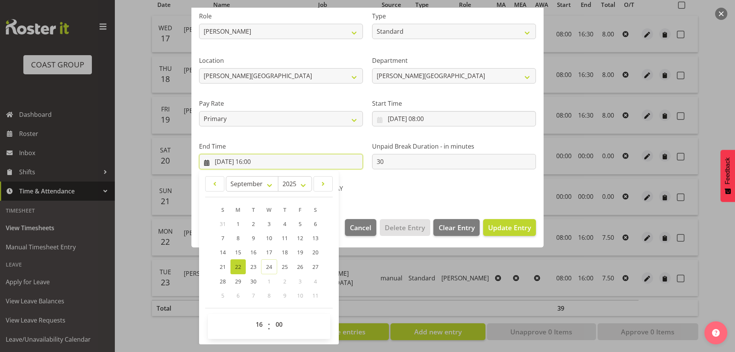  I want to click on label: Type, so click(454, 16).